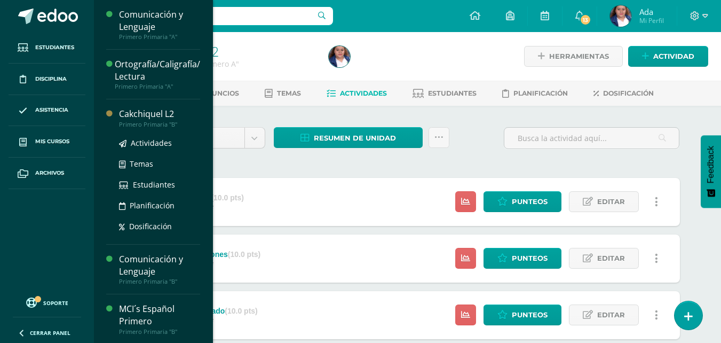  Describe the element at coordinates (652, 20) in the screenshot. I see `span: Mi Perfil` at that location.